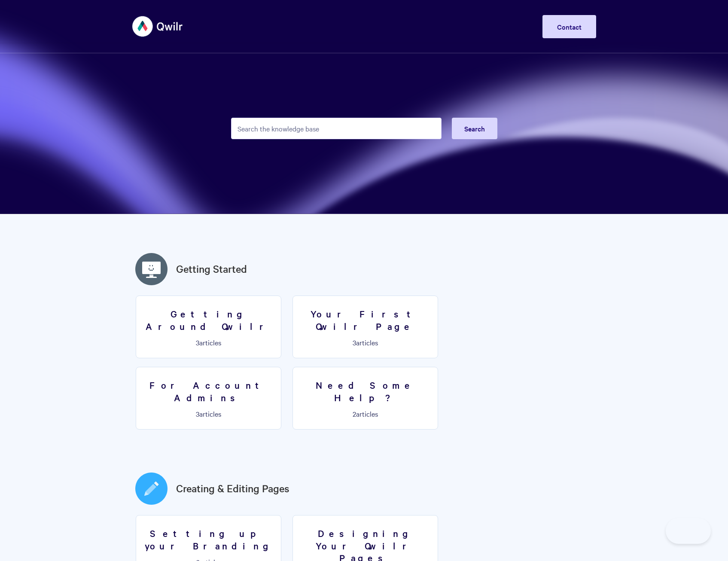  What do you see at coordinates (365, 319) in the screenshot?
I see `h3: Your First Qwilr Page` at bounding box center [365, 319].